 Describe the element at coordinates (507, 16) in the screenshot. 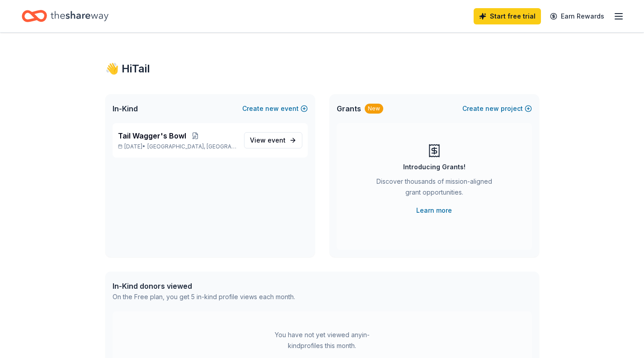

I see `a: Start free trial` at that location.